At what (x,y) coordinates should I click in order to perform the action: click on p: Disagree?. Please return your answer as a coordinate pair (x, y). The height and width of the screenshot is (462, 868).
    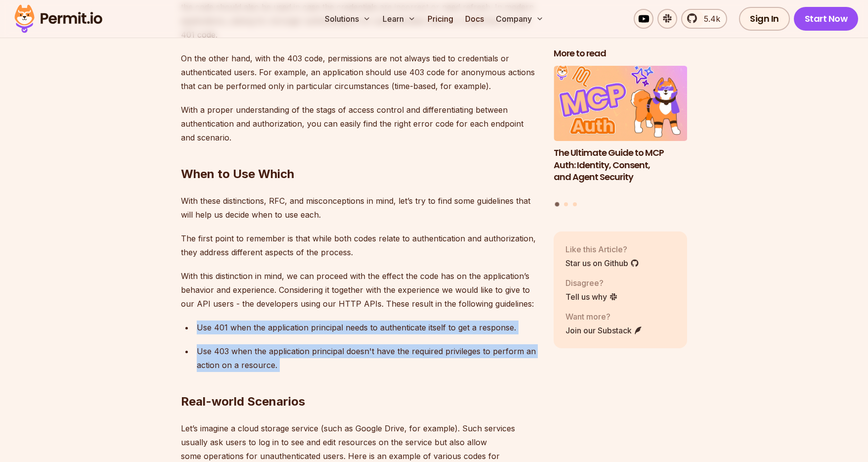
    Looking at the image, I should click on (592, 282).